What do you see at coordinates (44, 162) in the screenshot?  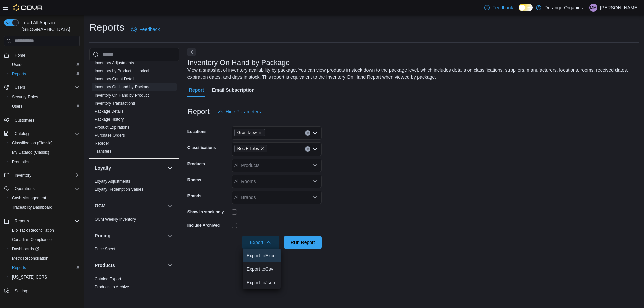 I see `span: Promotions` at bounding box center [44, 162].